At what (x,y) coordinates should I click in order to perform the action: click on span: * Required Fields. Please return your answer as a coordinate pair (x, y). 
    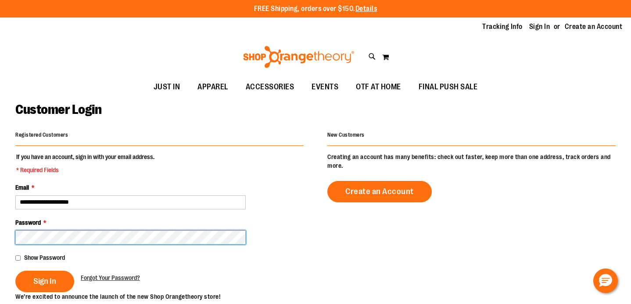
    Looking at the image, I should click on (85, 170).